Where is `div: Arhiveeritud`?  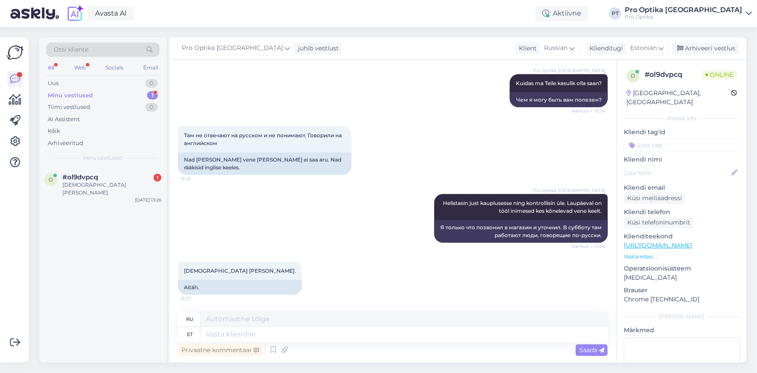 div: Arhiveeritud is located at coordinates (65, 143).